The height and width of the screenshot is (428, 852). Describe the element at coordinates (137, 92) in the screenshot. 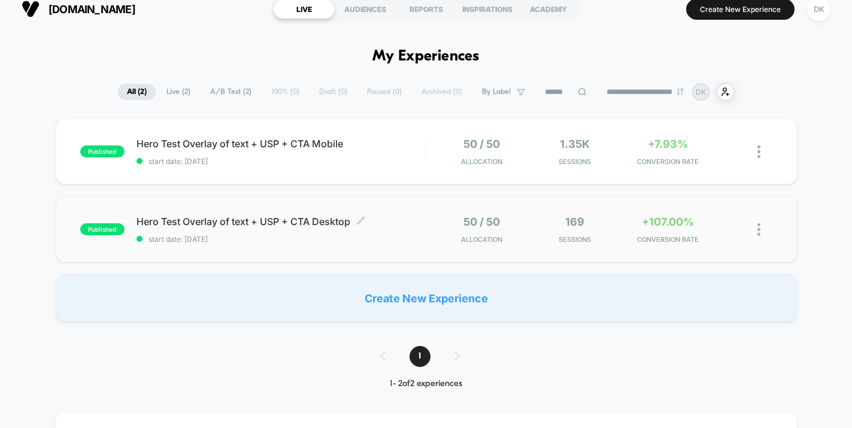

I see `span: All ( 2 )` at that location.